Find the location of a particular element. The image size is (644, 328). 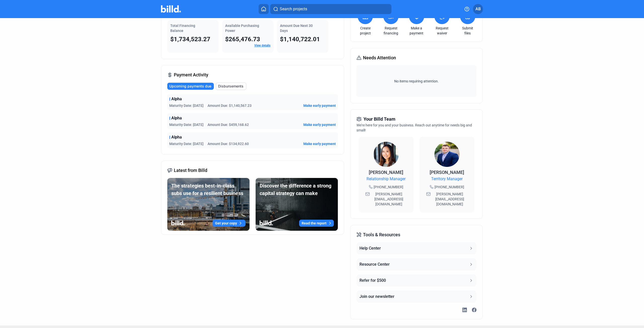

span: Needs Attention is located at coordinates (379, 58).